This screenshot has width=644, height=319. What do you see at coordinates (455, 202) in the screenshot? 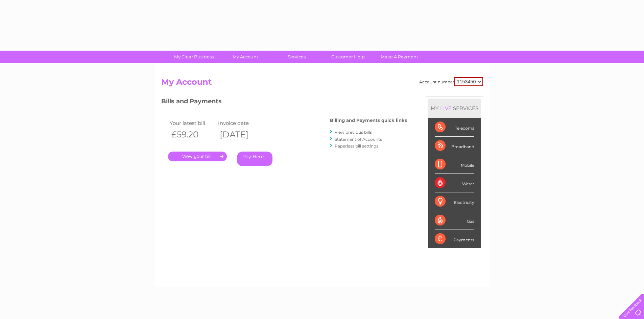
I see `div: Electricity` at bounding box center [455, 202].